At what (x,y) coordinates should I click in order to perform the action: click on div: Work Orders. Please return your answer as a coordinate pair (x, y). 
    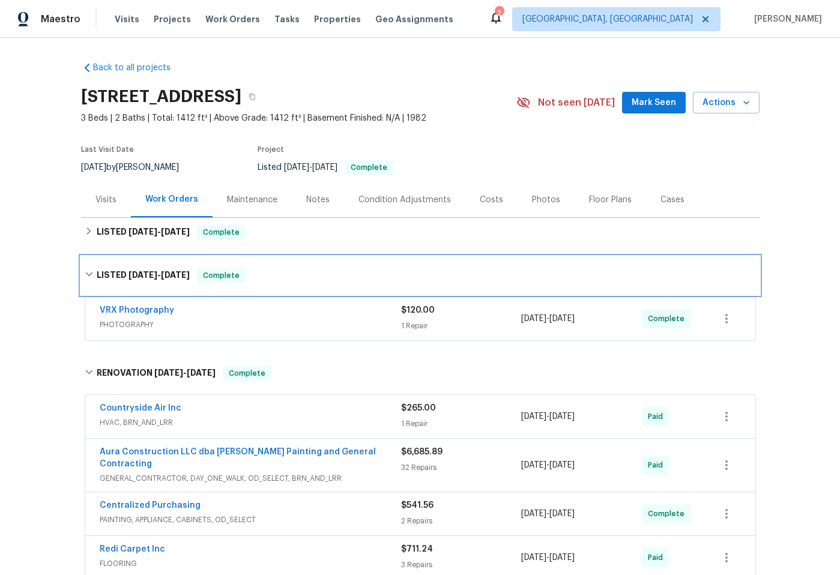
    Looking at the image, I should click on (172, 199).